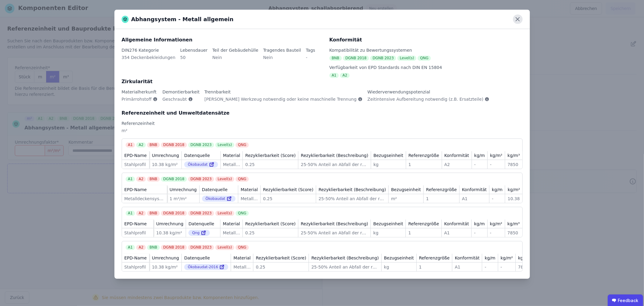  Describe the element at coordinates (322, 113) in the screenshot. I see `div: Referenzeinheit und Umweltdatensätze` at that location.